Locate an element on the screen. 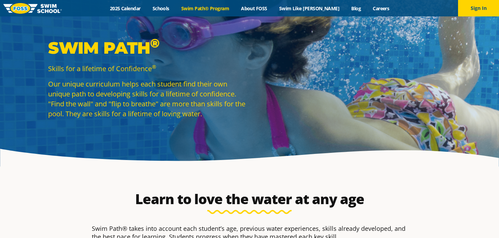  a: Schools is located at coordinates (161, 8).